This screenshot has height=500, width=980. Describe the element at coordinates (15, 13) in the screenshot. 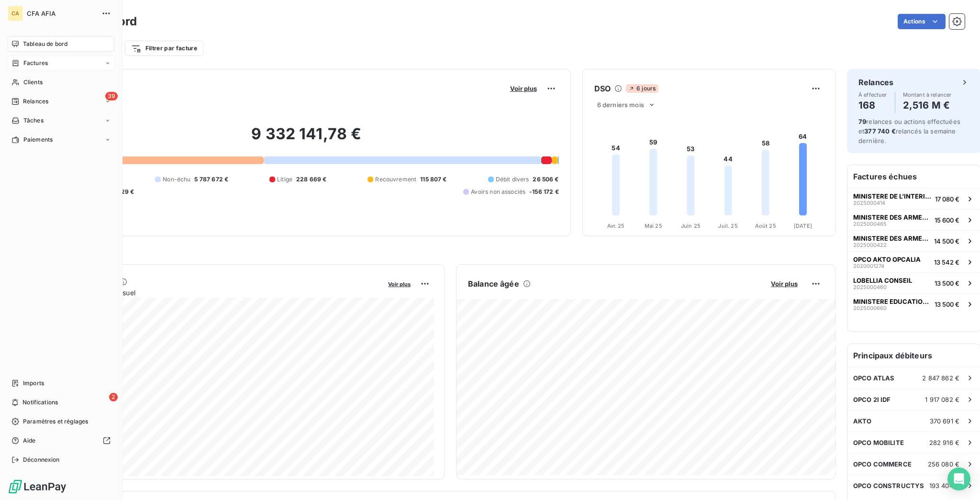

I see `div: CA` at that location.